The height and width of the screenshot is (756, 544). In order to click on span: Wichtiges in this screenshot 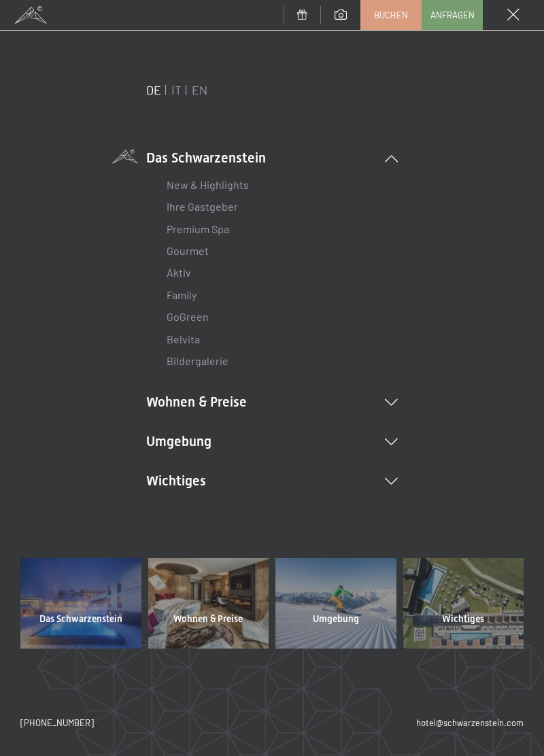, I will do `click(463, 620)`.